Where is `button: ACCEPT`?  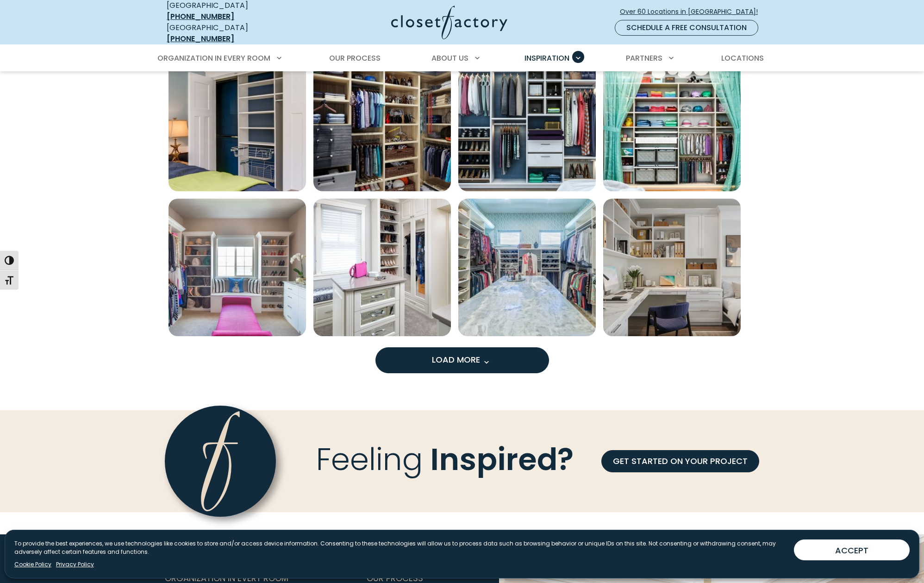
button: ACCEPT is located at coordinates (852, 549).